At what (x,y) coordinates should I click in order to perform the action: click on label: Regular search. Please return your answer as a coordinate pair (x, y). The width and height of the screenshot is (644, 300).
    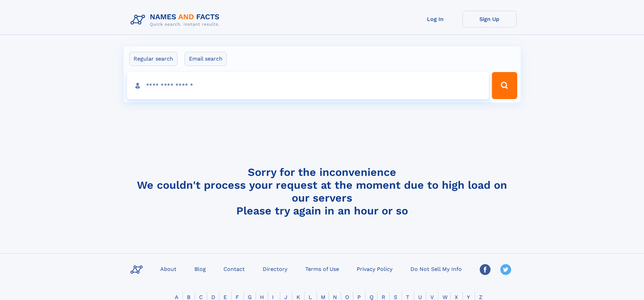
    Looking at the image, I should click on (153, 59).